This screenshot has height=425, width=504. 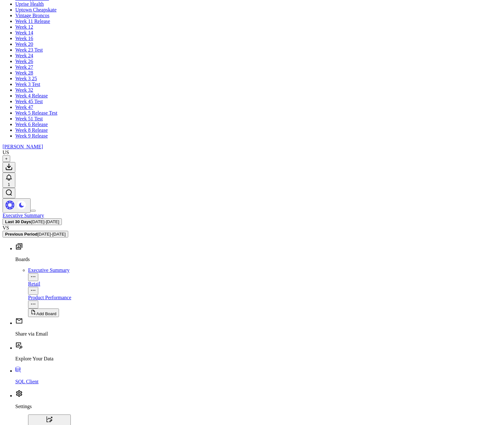 What do you see at coordinates (44, 312) in the screenshot?
I see `button: Add Board` at bounding box center [44, 312].